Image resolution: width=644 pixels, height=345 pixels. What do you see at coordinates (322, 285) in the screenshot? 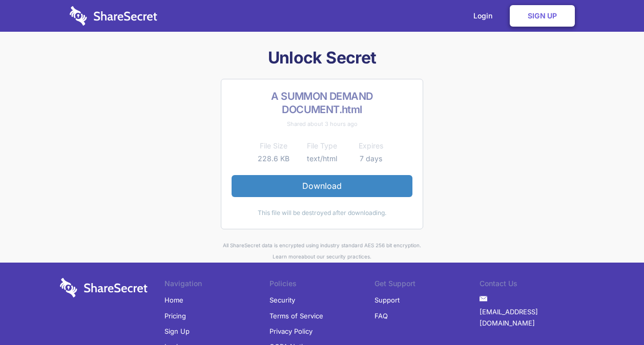
I see `li: Policies` at bounding box center [322, 285].